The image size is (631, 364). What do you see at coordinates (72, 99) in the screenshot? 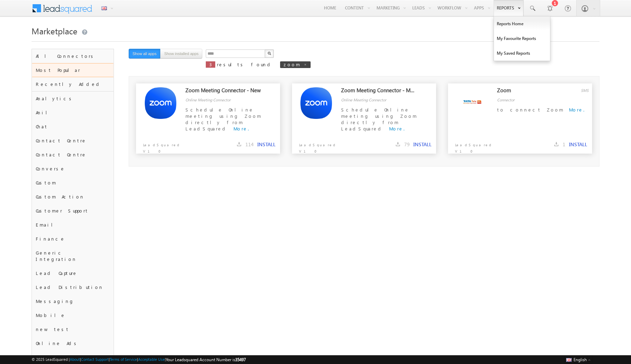
I see `div: Analytics` at bounding box center [72, 99].